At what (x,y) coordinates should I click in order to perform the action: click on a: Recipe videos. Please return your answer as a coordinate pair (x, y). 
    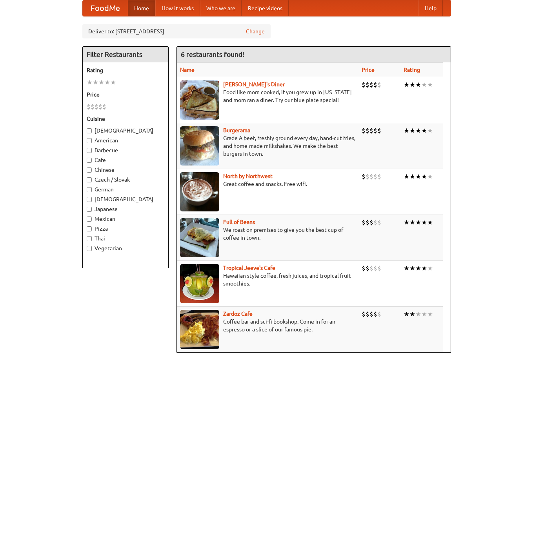
    Looking at the image, I should click on (265, 8).